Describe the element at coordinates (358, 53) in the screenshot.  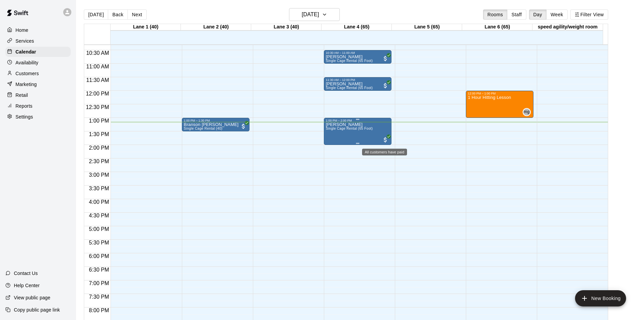
I see `div: 10:30 AM – 11:00 AM` at that location.